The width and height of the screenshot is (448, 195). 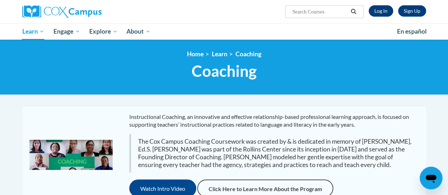 What do you see at coordinates (67, 32) in the screenshot?
I see `a: Engage` at bounding box center [67, 32].